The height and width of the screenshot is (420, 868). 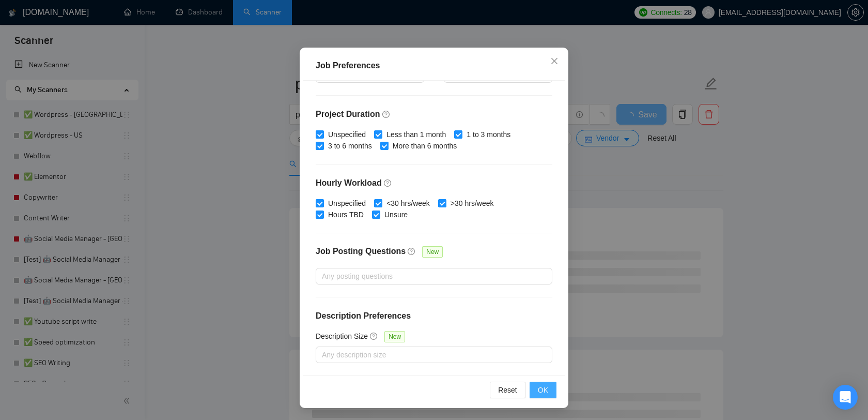 I want to click on h5: Description Size, so click(x=341, y=336).